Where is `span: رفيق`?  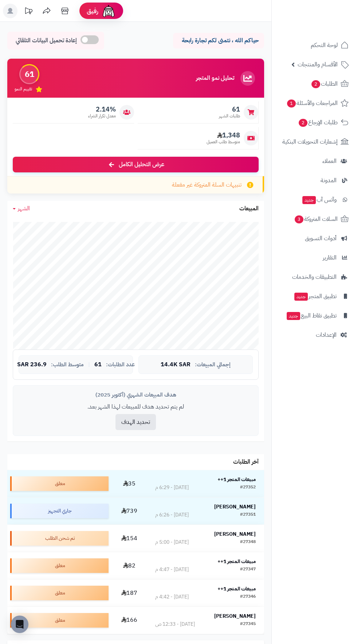
span: رفيق is located at coordinates (92, 11).